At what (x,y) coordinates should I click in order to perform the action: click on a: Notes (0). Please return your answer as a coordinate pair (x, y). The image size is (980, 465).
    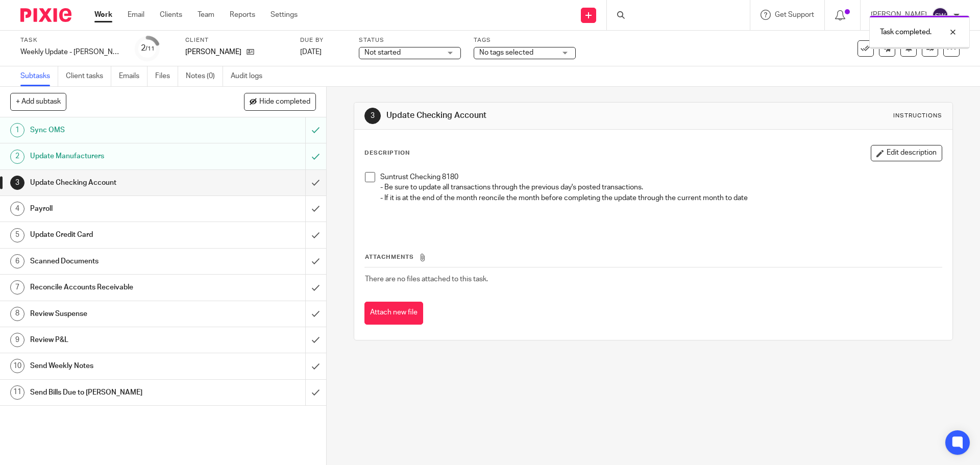
    Looking at the image, I should click on (204, 76).